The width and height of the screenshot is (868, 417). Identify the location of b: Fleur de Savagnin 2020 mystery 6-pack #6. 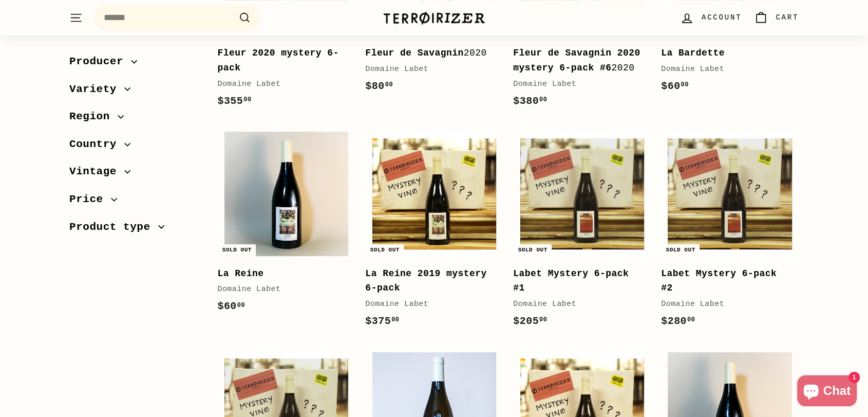
(577, 60).